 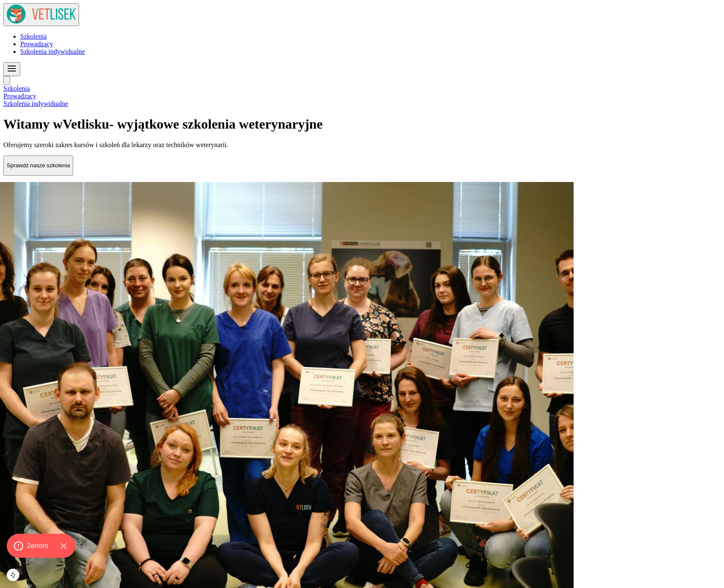 What do you see at coordinates (38, 165) in the screenshot?
I see `a: Sprawdź nasze szkolenia` at bounding box center [38, 165].